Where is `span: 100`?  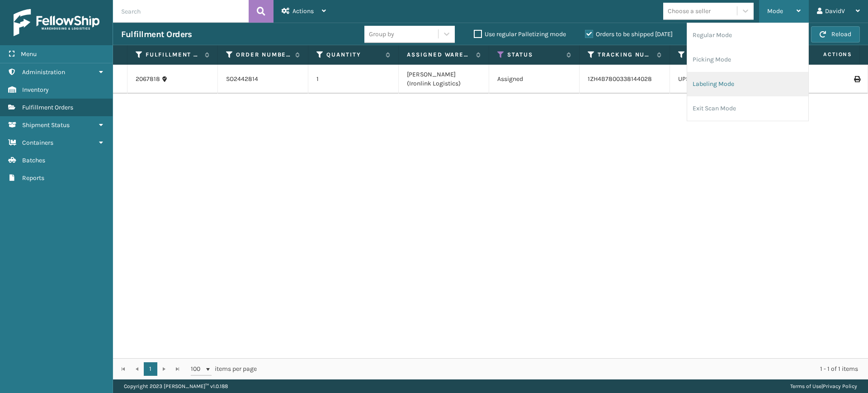 span: 100 is located at coordinates (198, 369).